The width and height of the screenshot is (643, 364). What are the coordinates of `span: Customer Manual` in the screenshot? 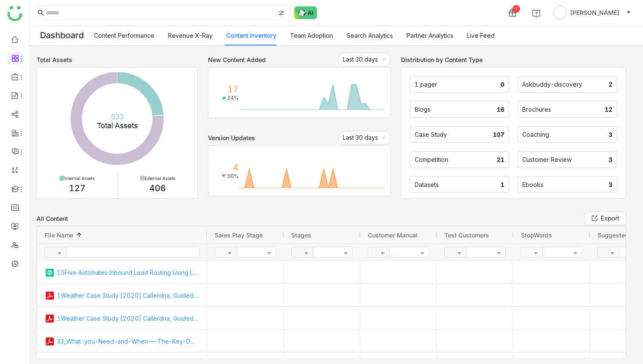 It's located at (393, 235).